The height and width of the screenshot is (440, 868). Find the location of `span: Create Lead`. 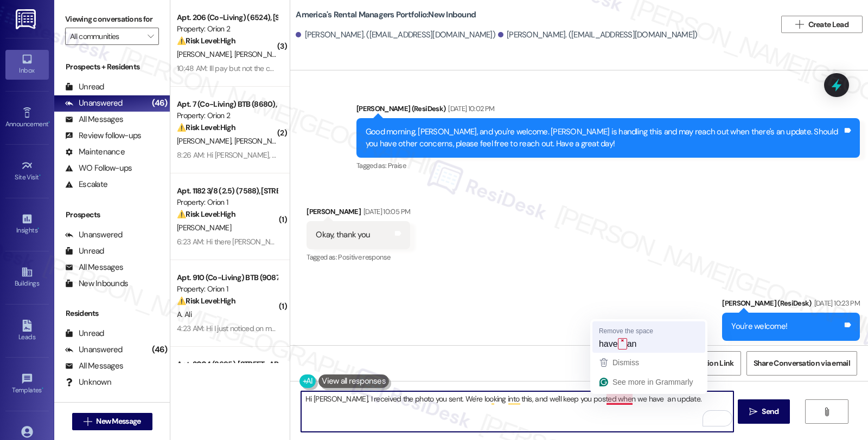

span: Create Lead is located at coordinates (828, 25).